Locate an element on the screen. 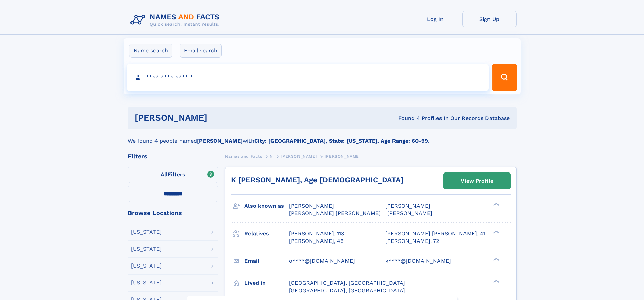 The width and height of the screenshot is (644, 300). div: Browse Locations is located at coordinates (173, 213).